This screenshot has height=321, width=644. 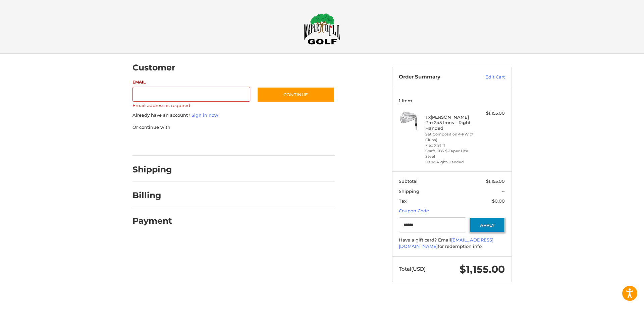 What do you see at coordinates (412, 269) in the screenshot?
I see `span: Total (USD)` at bounding box center [412, 269].